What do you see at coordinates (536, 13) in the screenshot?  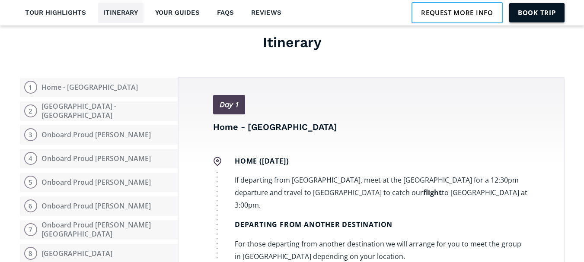 I see `a: Book trip` at bounding box center [536, 13].